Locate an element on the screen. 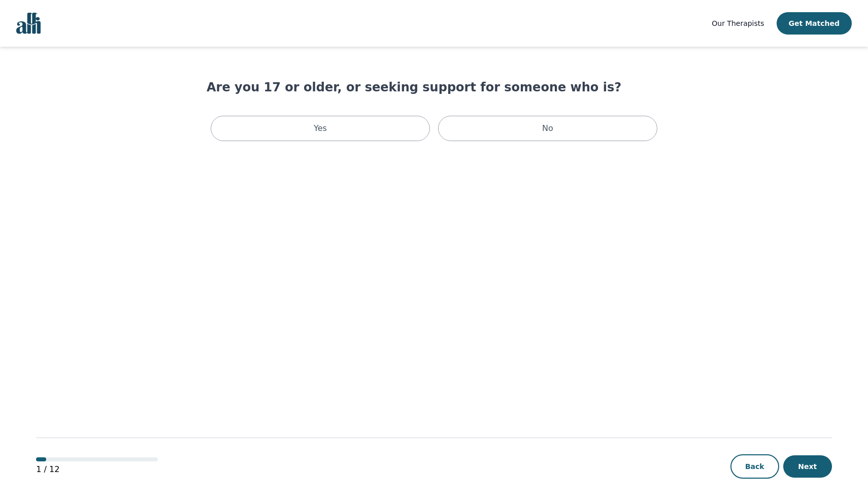 The height and width of the screenshot is (502, 868). h1: Are you 17 or older, or seeking support for someone who is? is located at coordinates (434, 87).